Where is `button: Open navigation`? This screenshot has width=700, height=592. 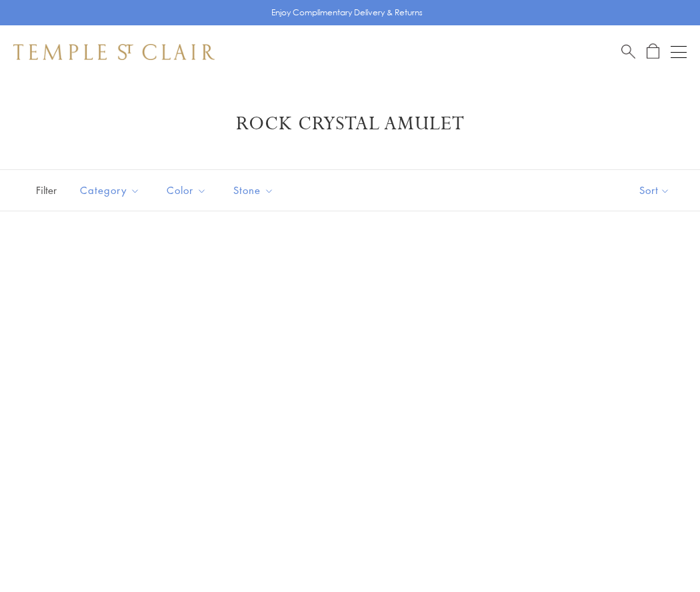
button: Open navigation is located at coordinates (679, 52).